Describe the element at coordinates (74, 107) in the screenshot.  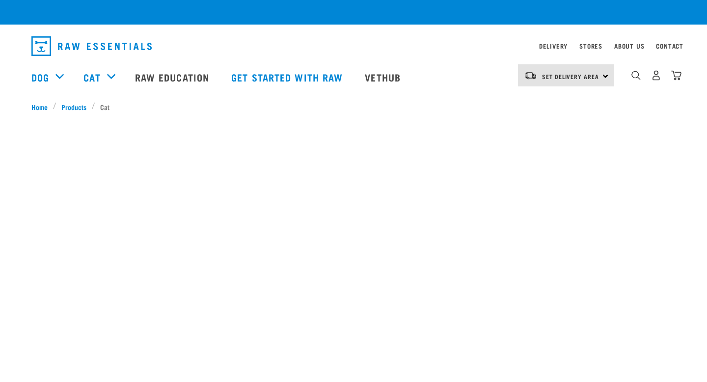
I see `span: Products` at that location.